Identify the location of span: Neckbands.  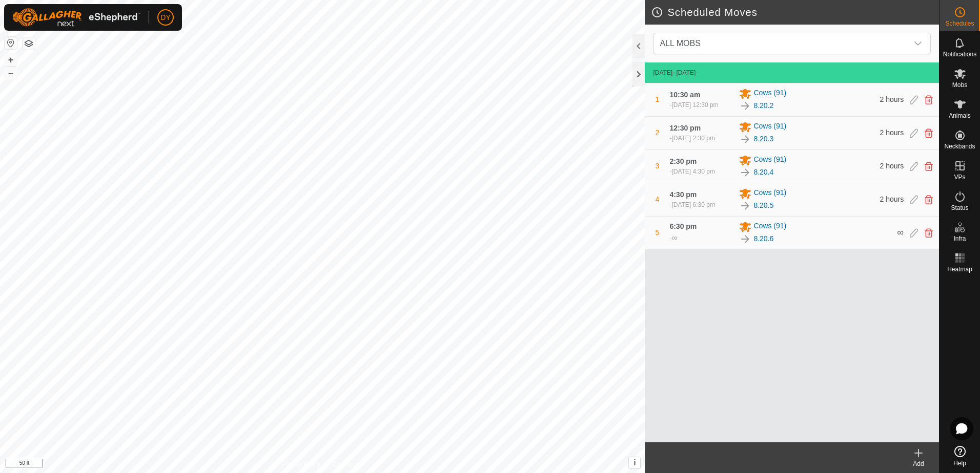
(959, 147).